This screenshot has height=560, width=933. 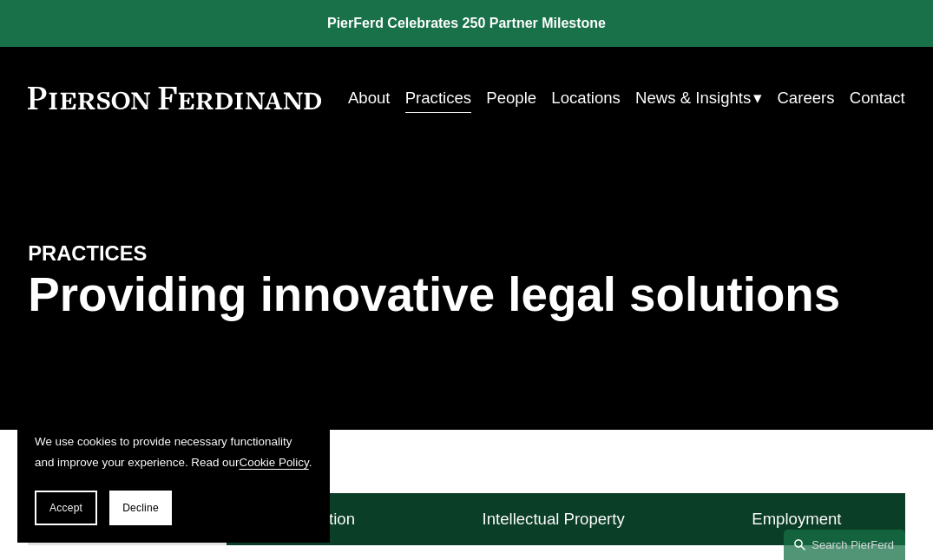 What do you see at coordinates (845, 544) in the screenshot?
I see `a: Search this site` at bounding box center [845, 544].